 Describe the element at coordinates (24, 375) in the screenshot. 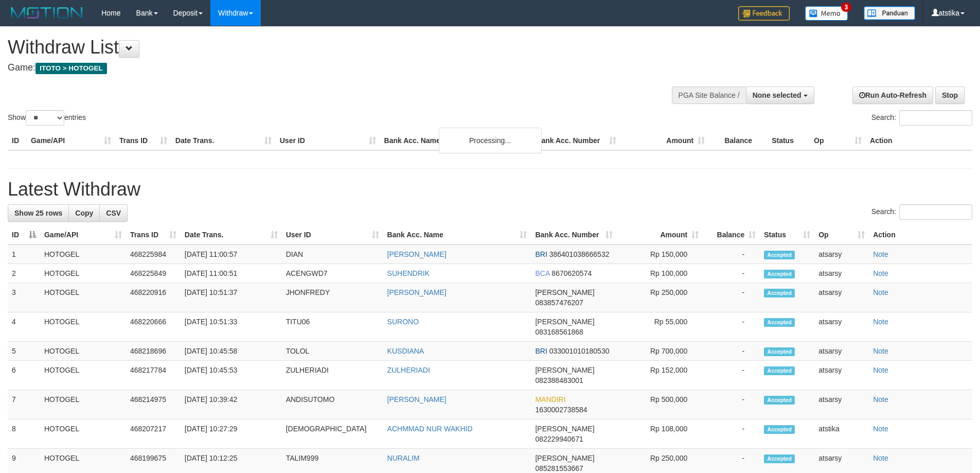

I see `td: 6` at that location.